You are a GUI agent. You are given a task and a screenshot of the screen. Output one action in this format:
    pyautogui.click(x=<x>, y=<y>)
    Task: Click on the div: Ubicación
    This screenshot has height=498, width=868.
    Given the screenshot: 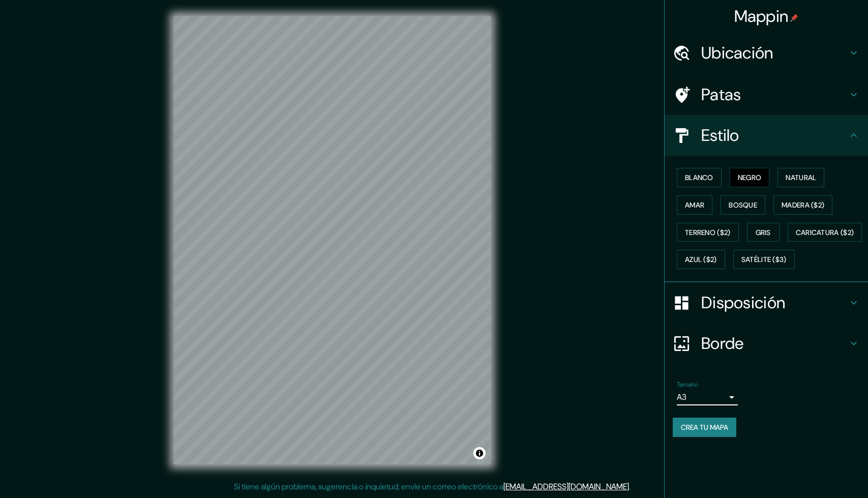 What is the action you would take?
    pyautogui.click(x=766, y=53)
    